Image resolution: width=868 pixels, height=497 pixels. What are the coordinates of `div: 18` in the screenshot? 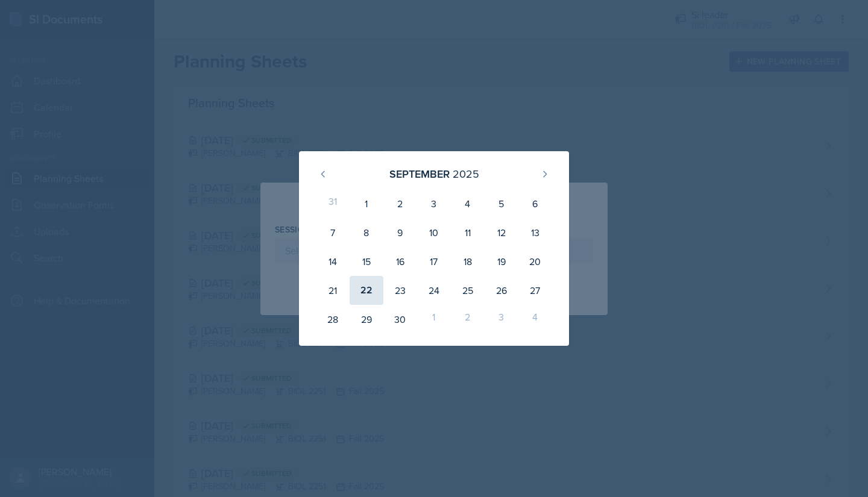 It's located at (468, 262).